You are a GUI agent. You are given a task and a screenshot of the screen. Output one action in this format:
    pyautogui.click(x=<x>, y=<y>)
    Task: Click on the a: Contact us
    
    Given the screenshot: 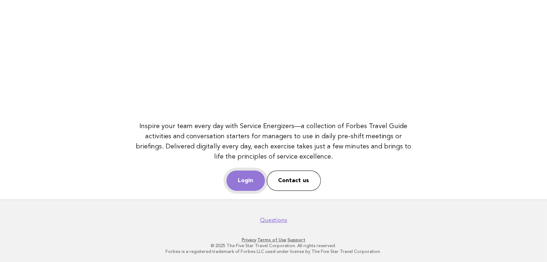 What is the action you would take?
    pyautogui.click(x=294, y=181)
    